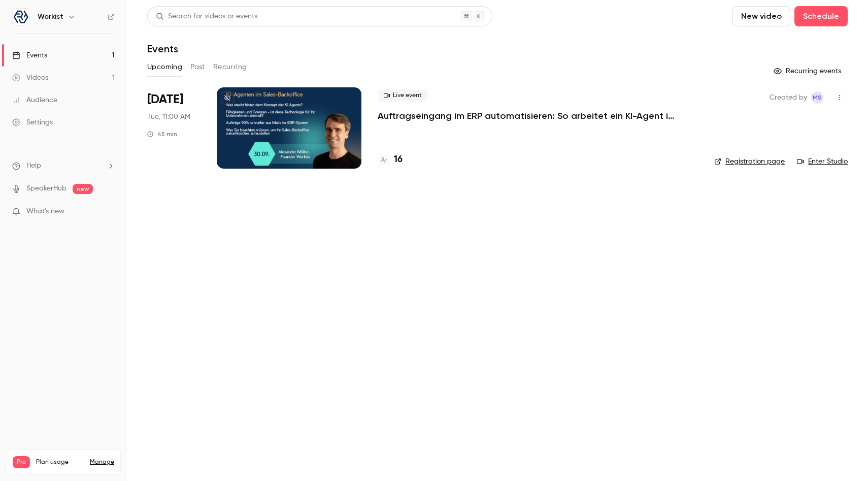 This screenshot has width=868, height=481. What do you see at coordinates (21, 17) in the screenshot?
I see `img: Workist` at bounding box center [21, 17].